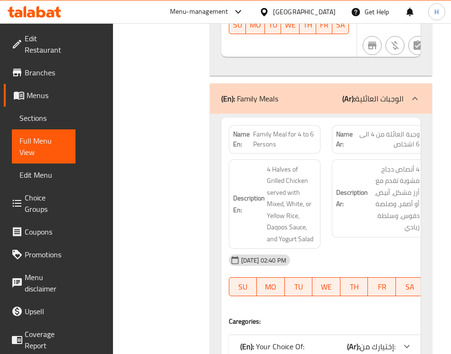 The width and height of the screenshot is (451, 354). Describe the element at coordinates (326, 322) in the screenshot. I see `h4: Caregories:` at that location.